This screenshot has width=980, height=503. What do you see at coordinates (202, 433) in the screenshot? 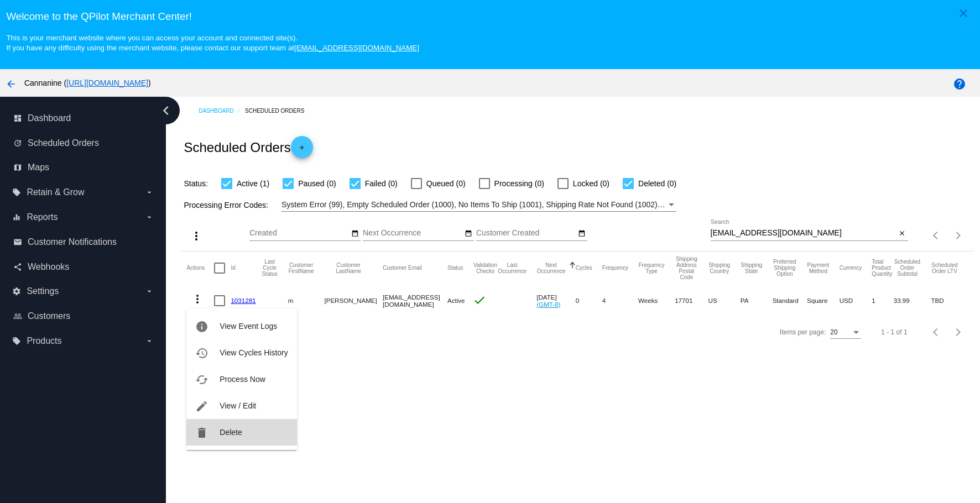
I see `mat-icon: delete` at bounding box center [202, 433].